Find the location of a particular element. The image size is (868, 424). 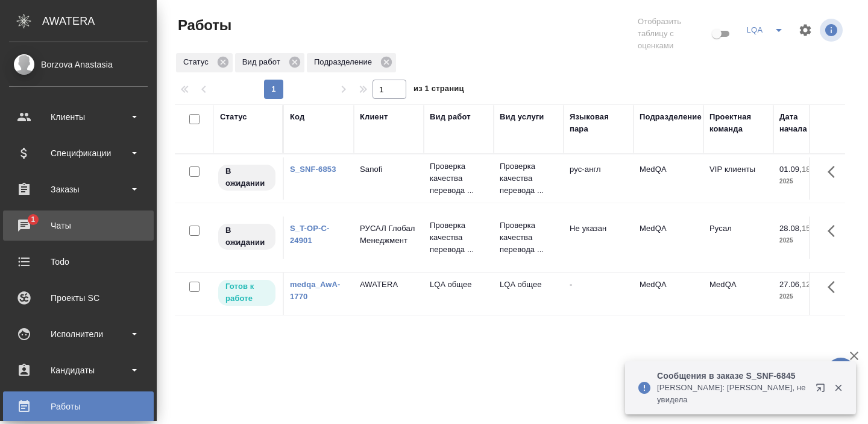

div: Код is located at coordinates (297, 117).